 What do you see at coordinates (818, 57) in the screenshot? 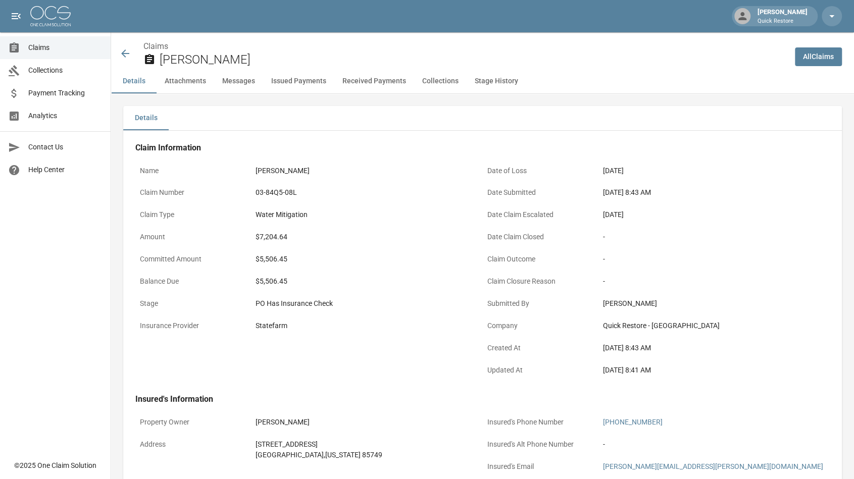
I see `a: AllClaims` at bounding box center [818, 57].